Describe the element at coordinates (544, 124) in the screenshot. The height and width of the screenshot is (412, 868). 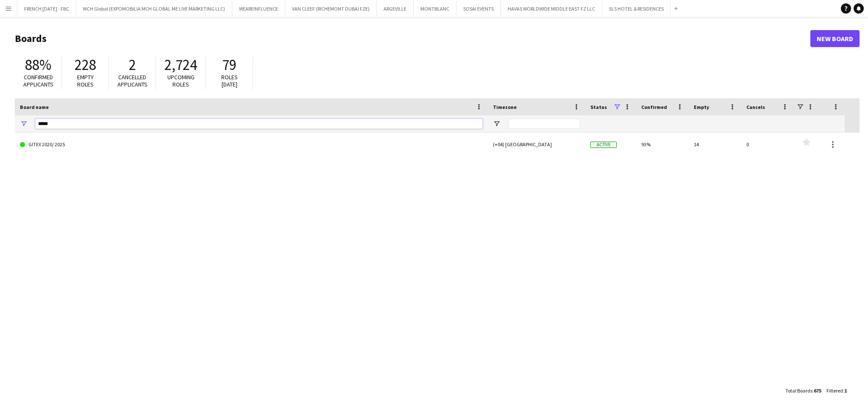
I see `input: Timezone Filter Input` at that location.